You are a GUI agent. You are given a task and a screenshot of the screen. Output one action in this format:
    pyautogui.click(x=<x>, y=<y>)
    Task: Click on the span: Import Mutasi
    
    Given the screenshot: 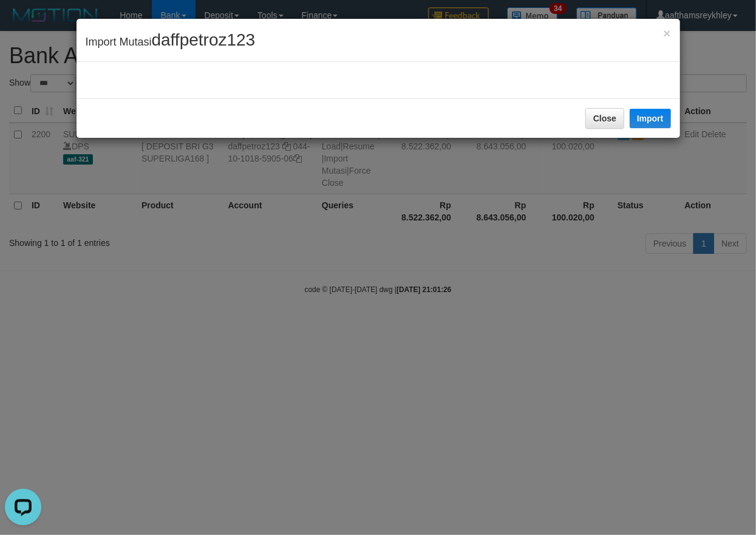 What is the action you would take?
    pyautogui.click(x=171, y=42)
    